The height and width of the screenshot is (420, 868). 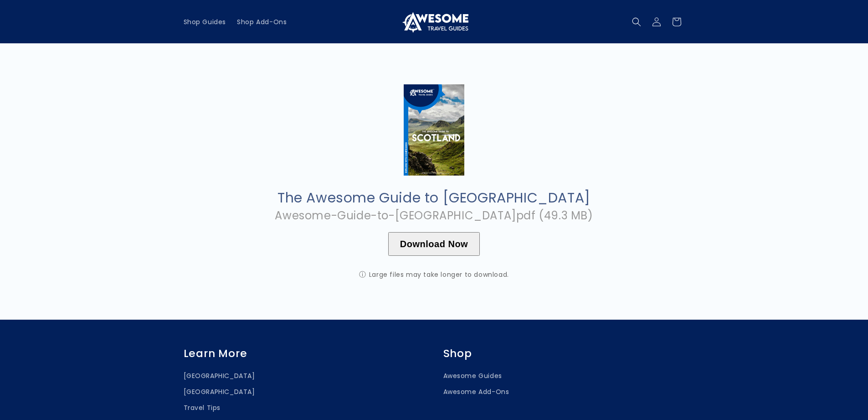 What do you see at coordinates (435, 275) in the screenshot?
I see `div: Large files may take longer to download.` at bounding box center [435, 275].